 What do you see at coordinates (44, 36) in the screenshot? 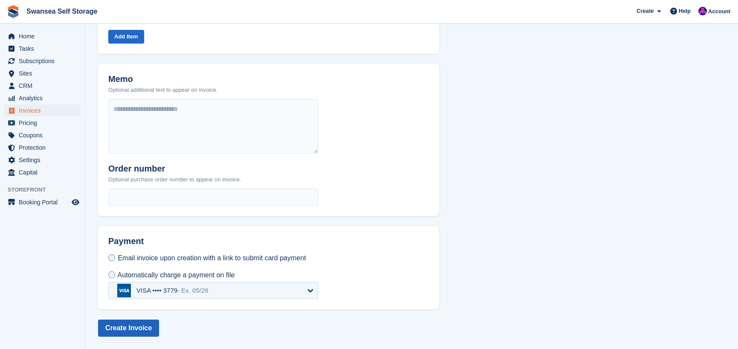
I see `span: Home` at bounding box center [44, 36].